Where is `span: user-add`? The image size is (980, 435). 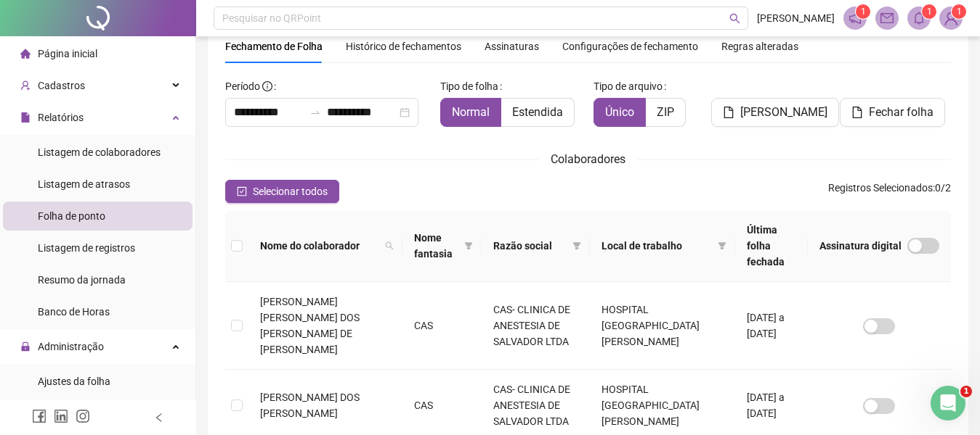 span: user-add is located at coordinates (26, 85).